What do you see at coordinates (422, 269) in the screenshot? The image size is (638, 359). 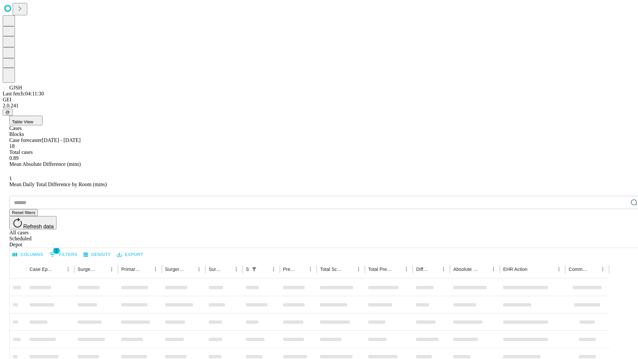 I see `div: Difference` at bounding box center [422, 269].